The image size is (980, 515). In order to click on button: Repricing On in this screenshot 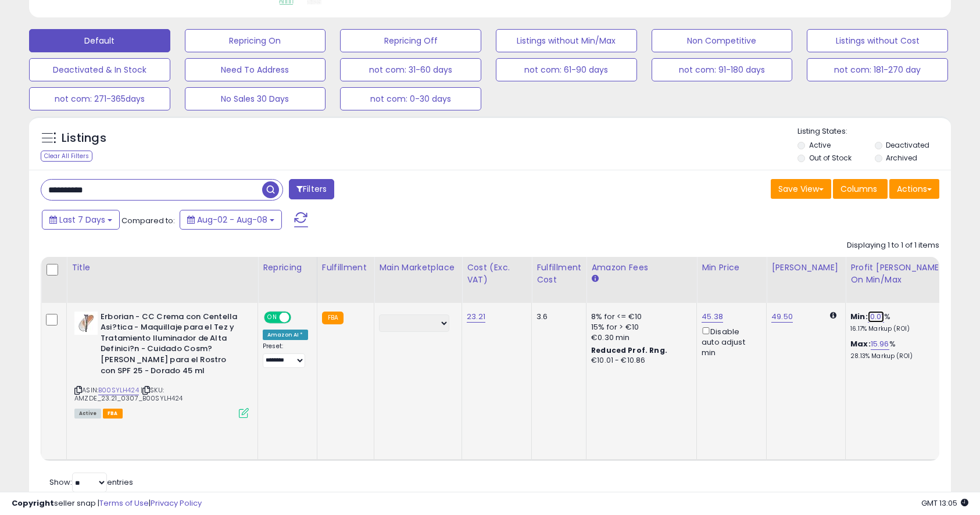, I will do `click(255, 41)`.